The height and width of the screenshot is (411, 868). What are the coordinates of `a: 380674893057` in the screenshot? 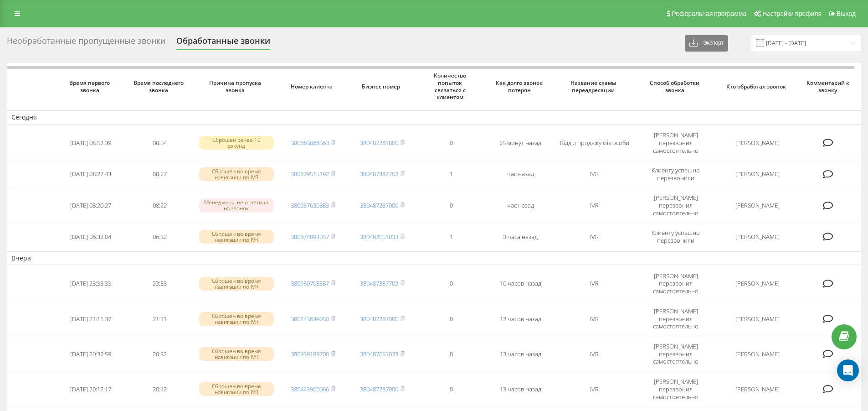 It's located at (310, 237).